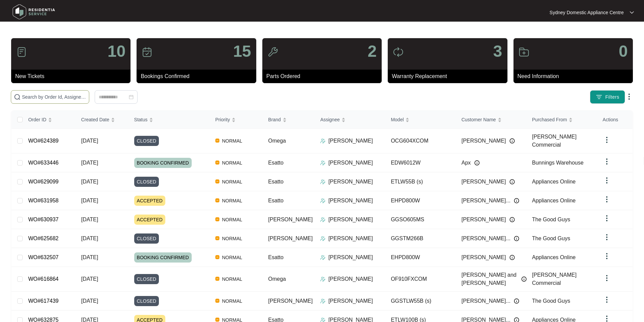  What do you see at coordinates (169, 120) in the screenshot?
I see `th: Status` at bounding box center [169, 120].